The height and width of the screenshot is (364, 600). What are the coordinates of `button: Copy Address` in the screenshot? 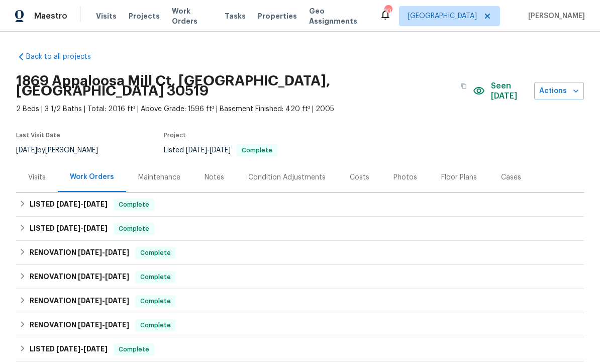 It's located at (464, 86).